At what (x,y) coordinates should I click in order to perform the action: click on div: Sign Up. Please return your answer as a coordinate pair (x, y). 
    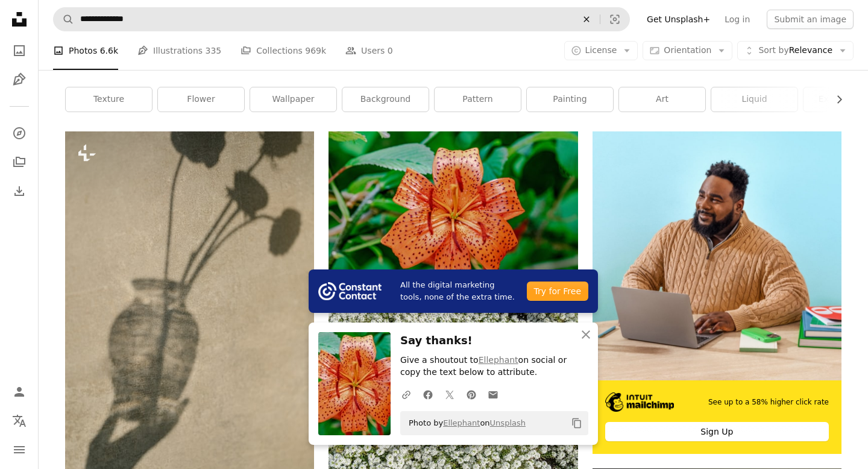
    Looking at the image, I should click on (716, 432).